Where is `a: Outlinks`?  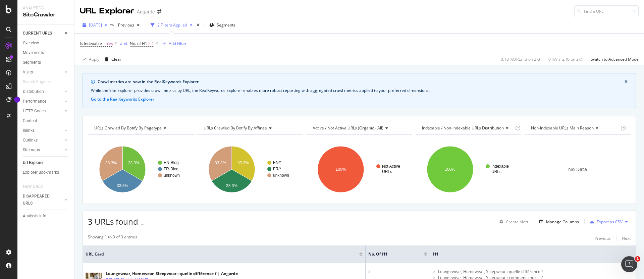 a: Outlinks is located at coordinates (42, 140).